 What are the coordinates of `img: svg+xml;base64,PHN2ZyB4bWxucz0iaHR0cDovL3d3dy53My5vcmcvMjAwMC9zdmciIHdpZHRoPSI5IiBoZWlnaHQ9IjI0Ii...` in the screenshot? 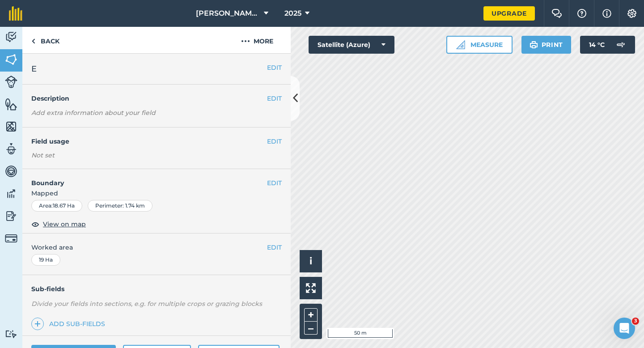 It's located at (33, 41).